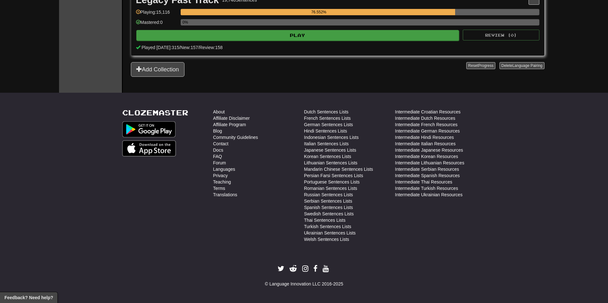 The image size is (608, 303). Describe the element at coordinates (155, 113) in the screenshot. I see `a: Clozemaster` at that location.